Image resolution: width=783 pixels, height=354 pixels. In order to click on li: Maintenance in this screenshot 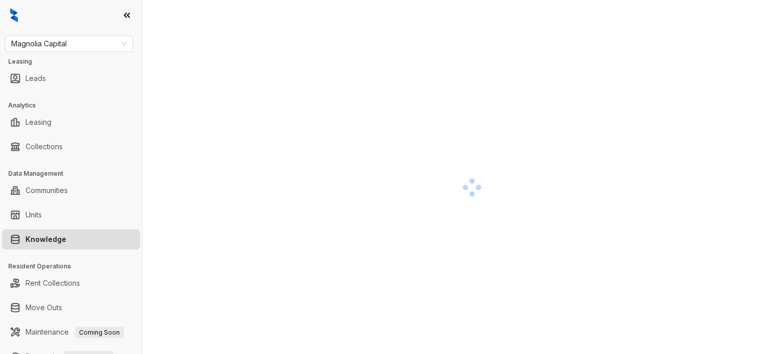, I will do `click(71, 333)`.